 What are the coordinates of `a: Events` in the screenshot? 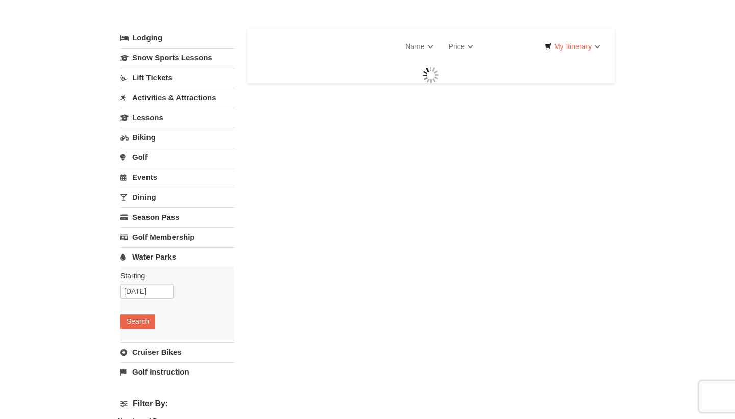 It's located at (177, 177).